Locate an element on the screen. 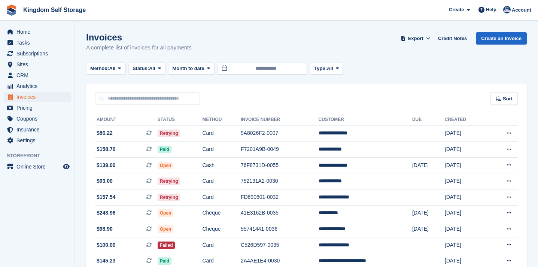  td: 752131A2-0030 is located at coordinates (280, 181).